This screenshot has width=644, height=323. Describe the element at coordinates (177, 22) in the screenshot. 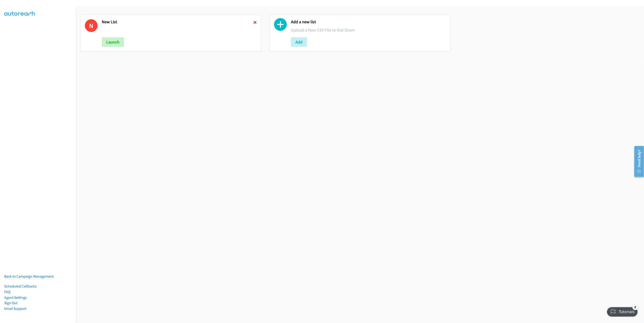

I see `h2: New List` at that location.